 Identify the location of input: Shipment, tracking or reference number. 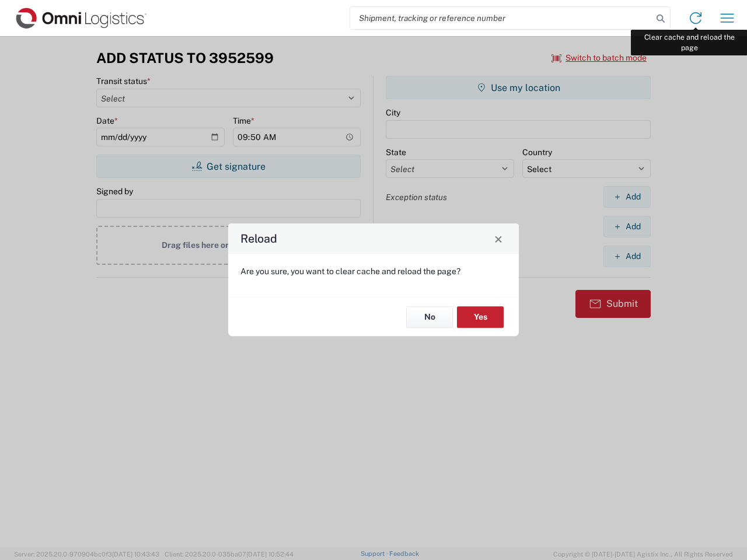
(501, 18).